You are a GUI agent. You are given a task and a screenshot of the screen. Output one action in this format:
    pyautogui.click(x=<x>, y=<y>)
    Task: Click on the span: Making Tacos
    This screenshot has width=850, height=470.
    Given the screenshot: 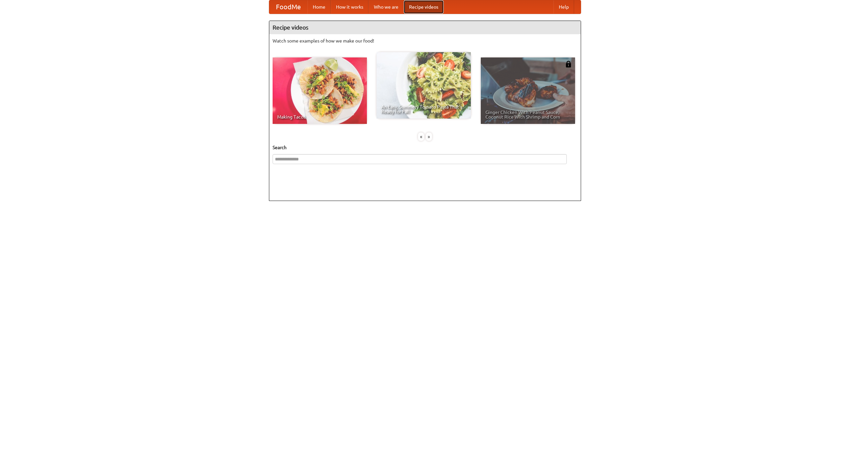 What is the action you would take?
    pyautogui.click(x=320, y=117)
    